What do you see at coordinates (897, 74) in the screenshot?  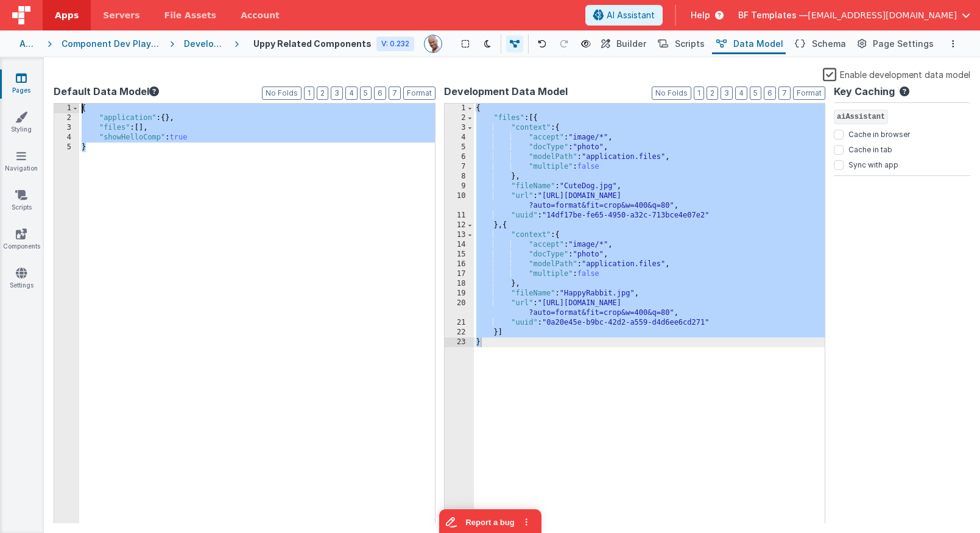 I see `label: Enable development data model` at bounding box center [897, 74].